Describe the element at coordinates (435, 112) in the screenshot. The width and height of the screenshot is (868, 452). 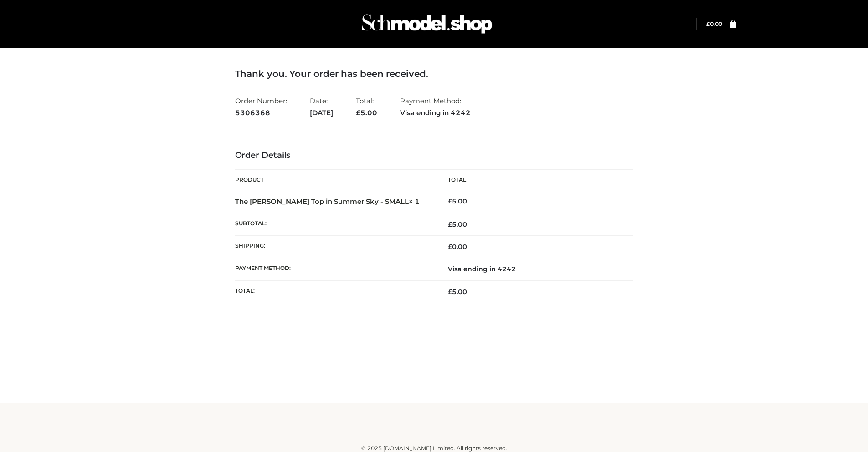
I see `strong: Visa ending in 4242` at that location.